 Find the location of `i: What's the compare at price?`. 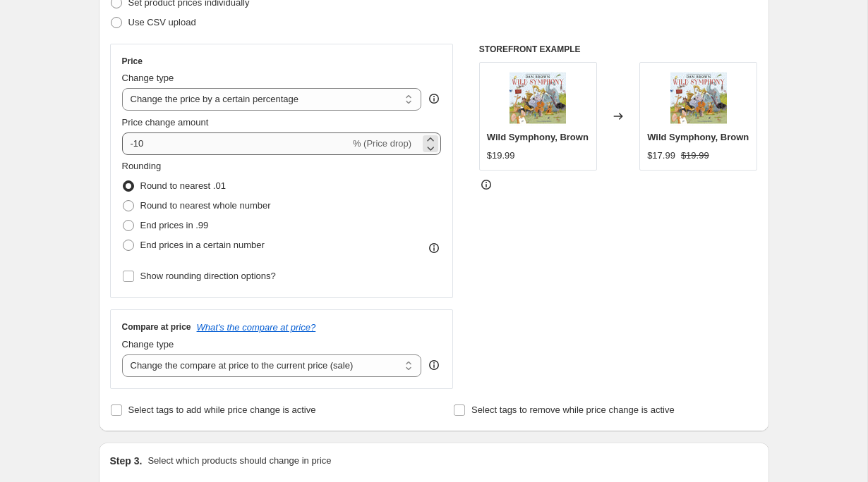

i: What's the compare at price? is located at coordinates (256, 328).